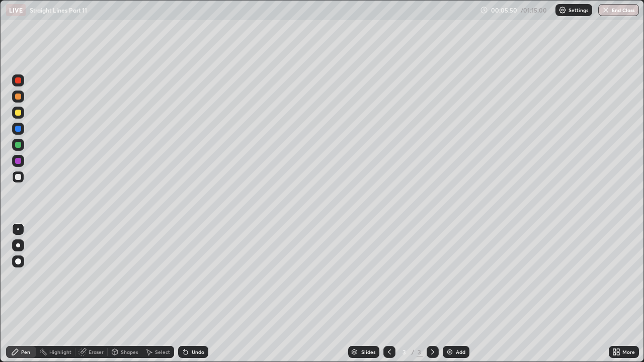  What do you see at coordinates (606, 10) in the screenshot?
I see `img: end-class-cross` at bounding box center [606, 10].